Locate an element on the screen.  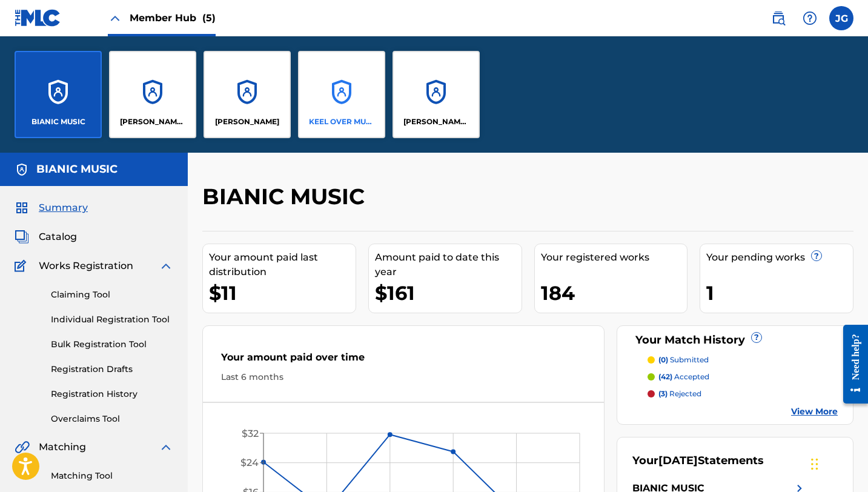
span: (0) is located at coordinates (664, 359).